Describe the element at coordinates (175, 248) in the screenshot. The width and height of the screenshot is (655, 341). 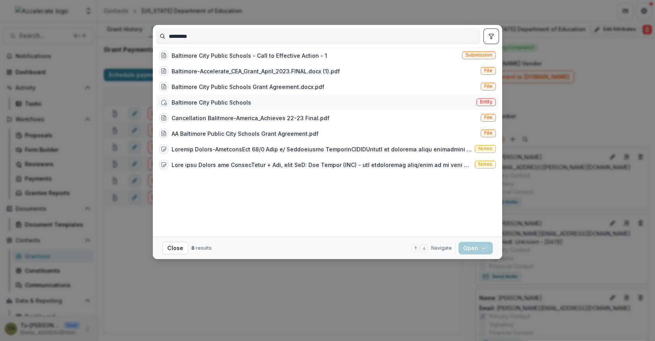
I see `button: Close` at that location.